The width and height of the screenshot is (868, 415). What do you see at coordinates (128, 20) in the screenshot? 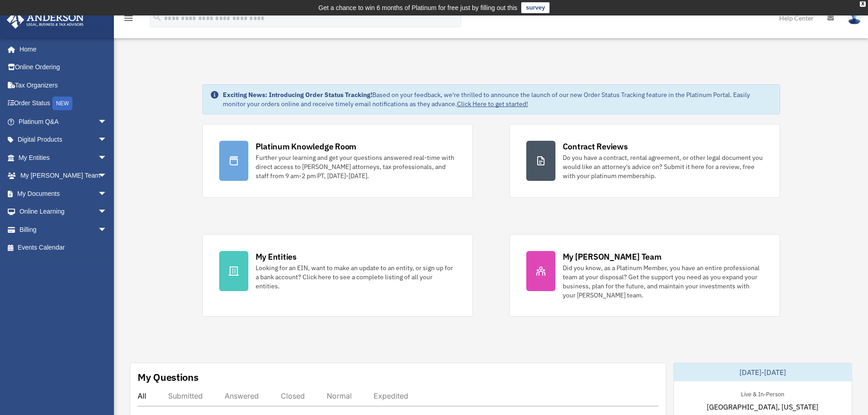
I see `a: menu` at bounding box center [128, 20].